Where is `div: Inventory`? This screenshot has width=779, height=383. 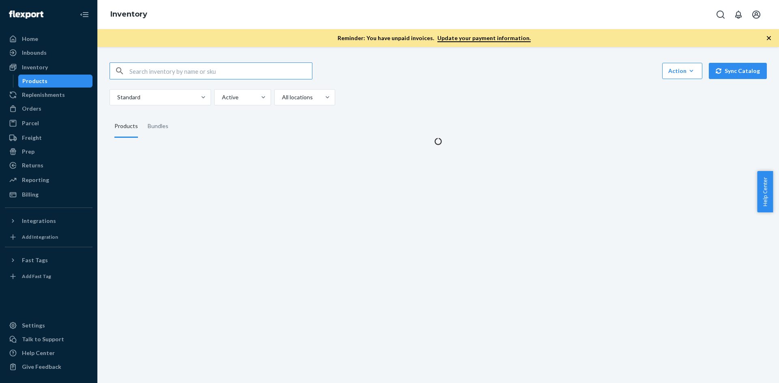 div: Inventory is located at coordinates (35, 67).